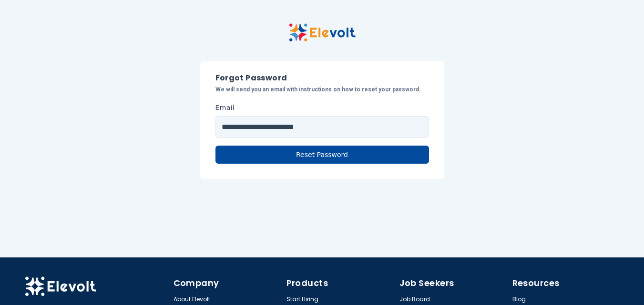  What do you see at coordinates (227, 283) in the screenshot?
I see `h4: Company` at bounding box center [227, 283].